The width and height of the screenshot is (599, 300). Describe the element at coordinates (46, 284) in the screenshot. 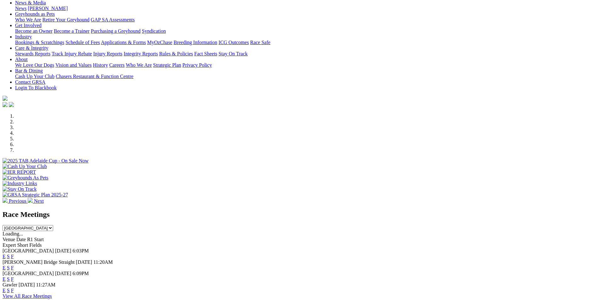

I see `span: 11:27AM` at that location.